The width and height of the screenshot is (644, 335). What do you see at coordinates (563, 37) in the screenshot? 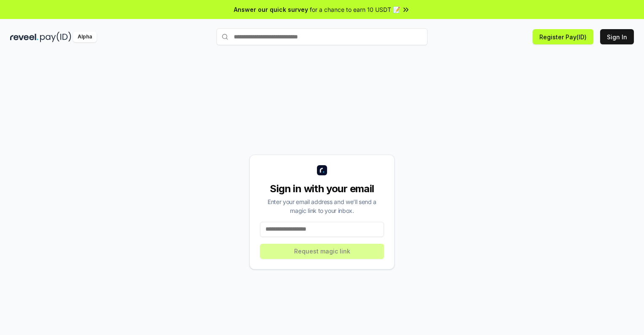
I see `button: Register Pay(ID)` at bounding box center [563, 37].